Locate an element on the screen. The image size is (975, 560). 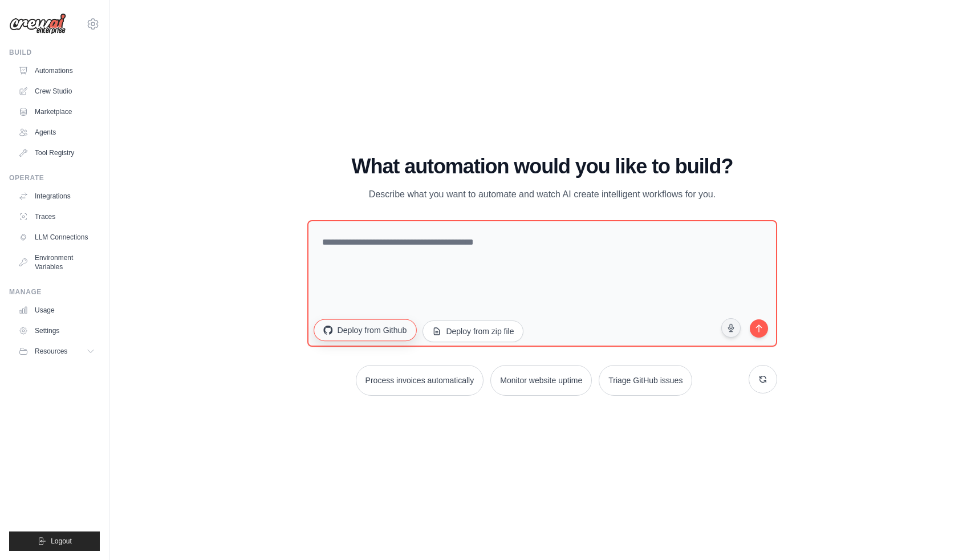
a: LLM Connections is located at coordinates (56, 238).